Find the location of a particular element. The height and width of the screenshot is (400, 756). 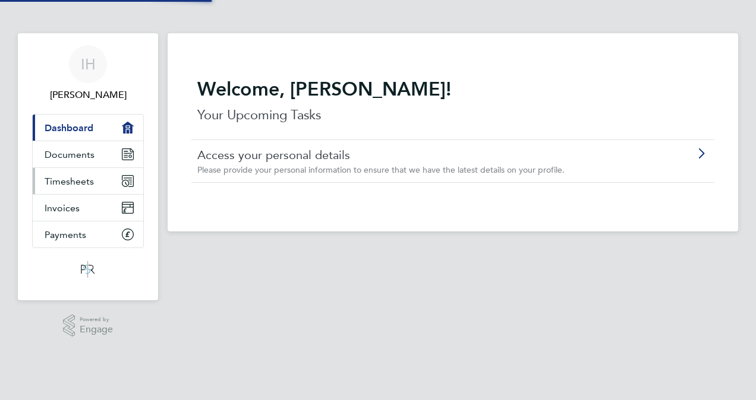

nav: Main navigation is located at coordinates (88, 167).